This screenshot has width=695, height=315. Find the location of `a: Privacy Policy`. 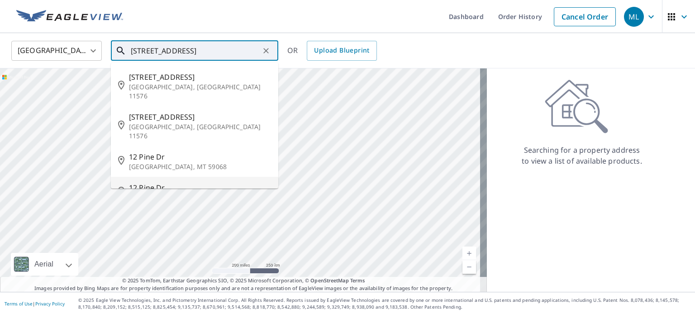

a: Privacy Policy is located at coordinates (50, 303).